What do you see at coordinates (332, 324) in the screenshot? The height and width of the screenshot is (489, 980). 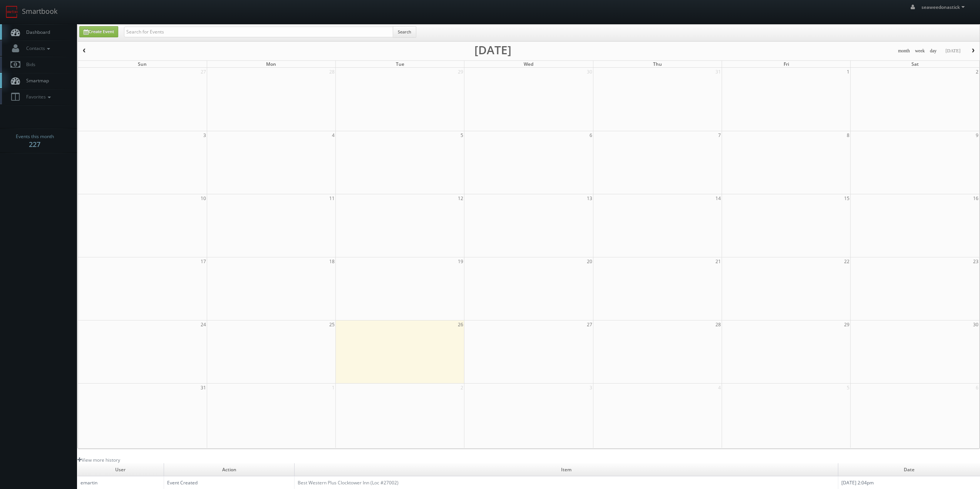 I see `span: 25` at bounding box center [332, 324].